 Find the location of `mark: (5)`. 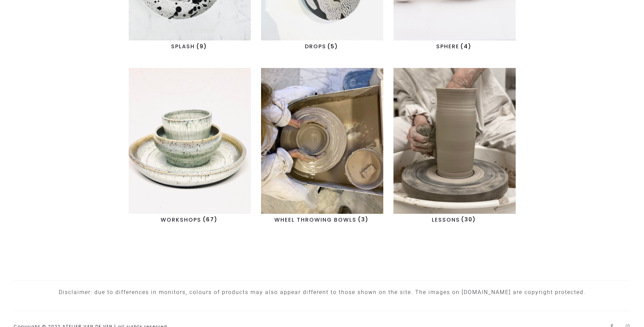

mark: (5) is located at coordinates (333, 46).